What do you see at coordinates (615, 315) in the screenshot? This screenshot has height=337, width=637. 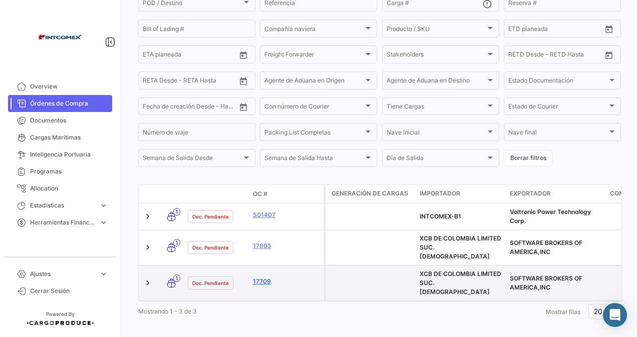 I see `div: Abrir Intercom Messenger` at bounding box center [615, 315].